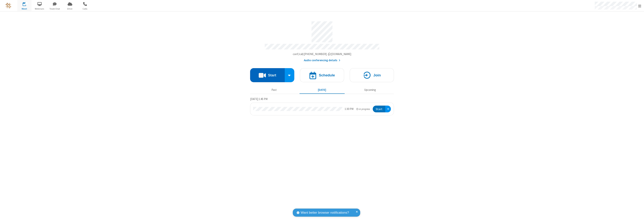  I want to click on button: Join, so click(372, 75).